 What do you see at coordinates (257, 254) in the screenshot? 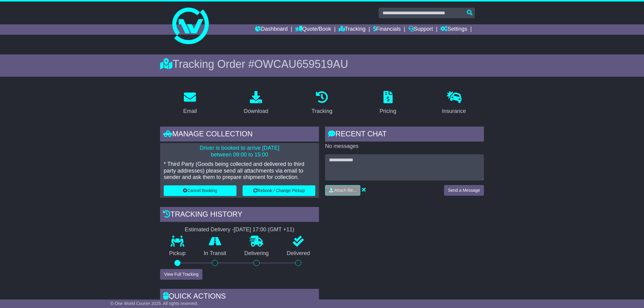
I see `p: Delivering` at bounding box center [257, 254].